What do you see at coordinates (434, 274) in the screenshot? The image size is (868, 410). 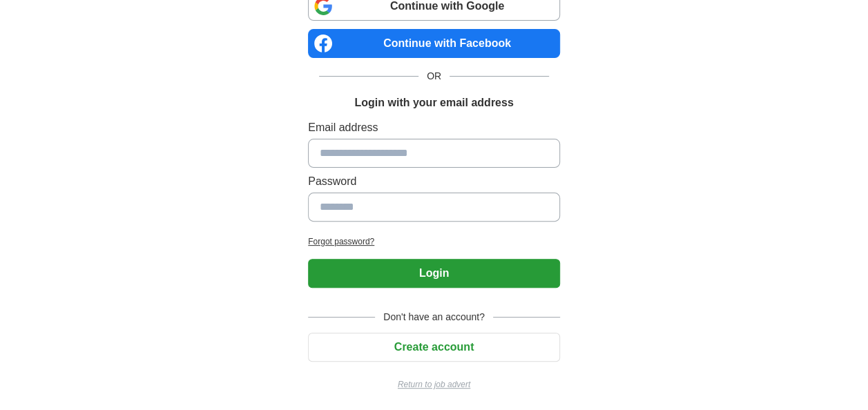 I see `button: Login` at bounding box center [434, 274].